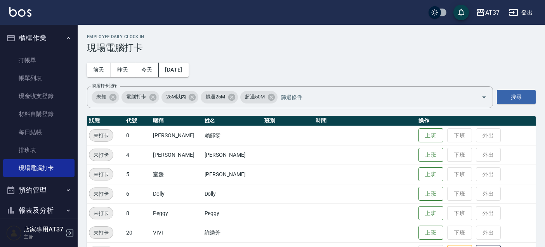  What do you see at coordinates (521, 12) in the screenshot?
I see `button: 登出` at bounding box center [521, 12].